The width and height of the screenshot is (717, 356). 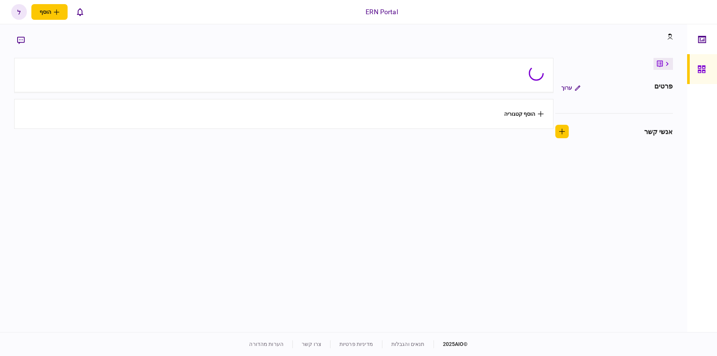 I want to click on div: פרטים, so click(x=663, y=88).